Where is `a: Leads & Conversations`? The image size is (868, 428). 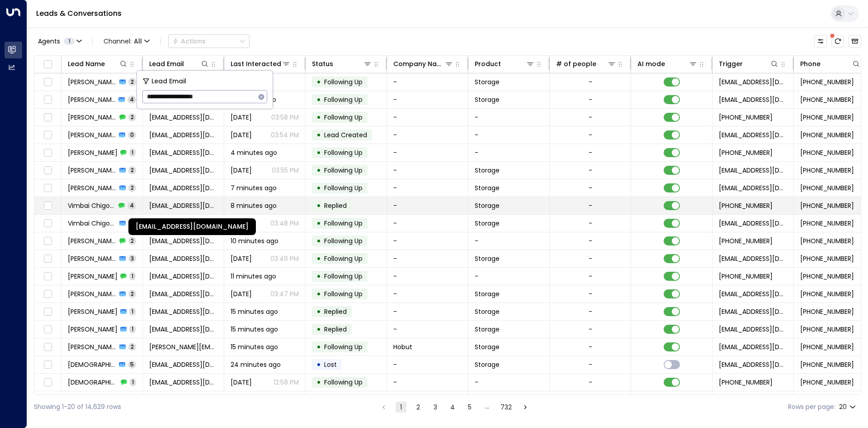
a: Leads & Conversations is located at coordinates (79, 13).